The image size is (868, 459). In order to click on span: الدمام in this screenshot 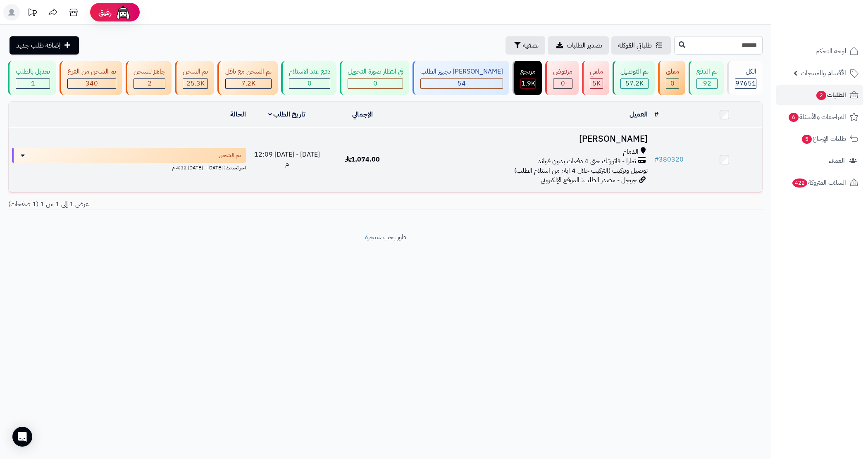, I will do `click(631, 152)`.